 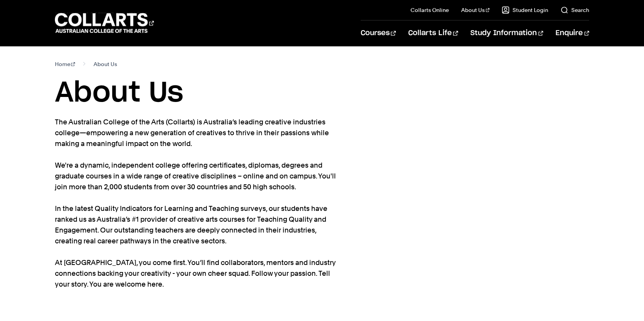 What do you see at coordinates (507, 33) in the screenshot?
I see `a: Study Information` at bounding box center [507, 33].